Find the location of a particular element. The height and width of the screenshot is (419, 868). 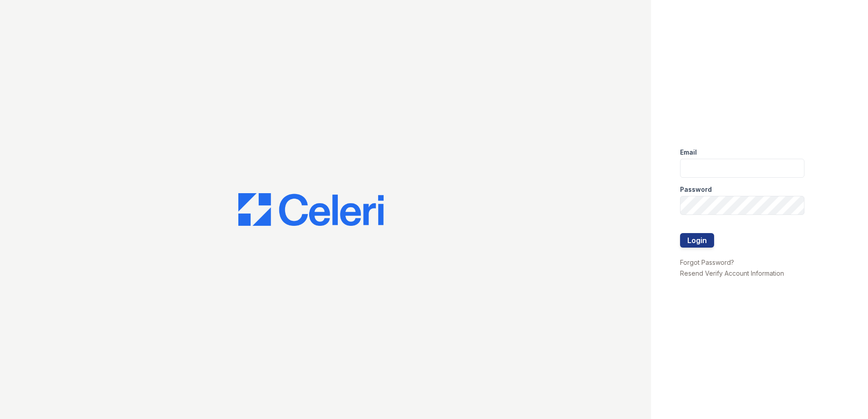

img: CE_Logo_Blue-a8612792a0a2168367f1c8372b55b34899dd931a85d93a1a3d3e32e68fde9ad4.png is located at coordinates (311, 210).